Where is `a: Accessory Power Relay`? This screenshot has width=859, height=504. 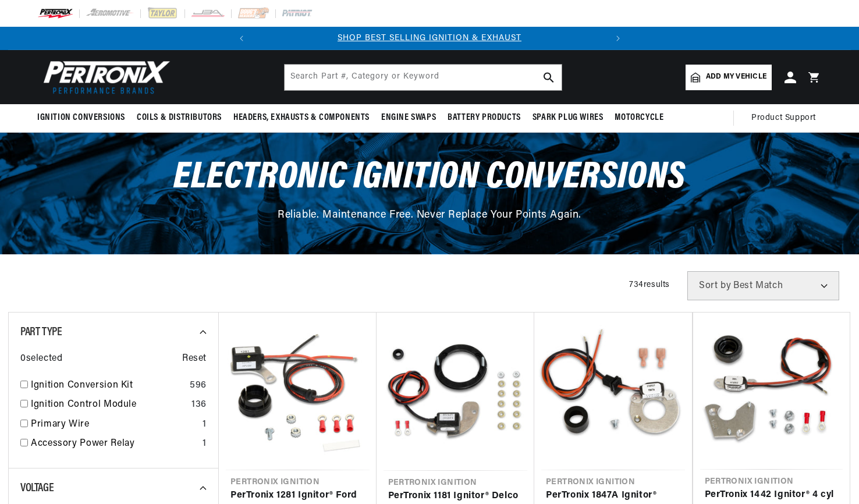
a: Accessory Power Relay is located at coordinates (114, 444).